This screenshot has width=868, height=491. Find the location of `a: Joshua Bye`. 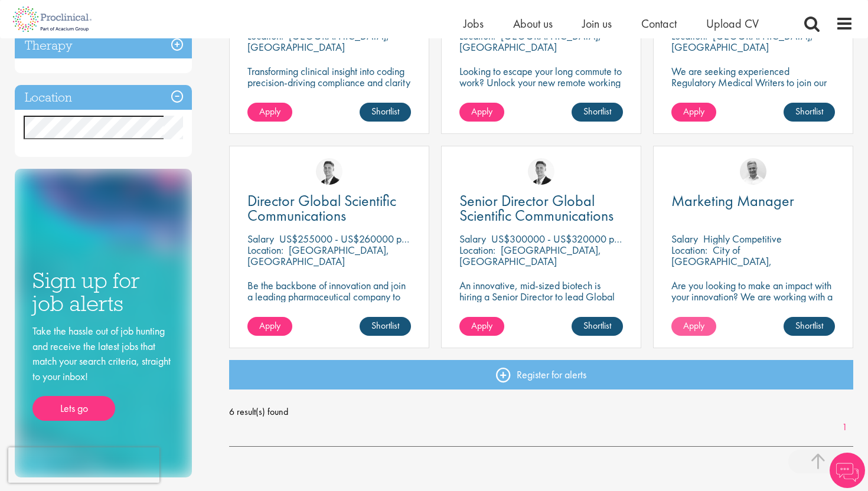

a: Joshua Bye is located at coordinates (753, 171).